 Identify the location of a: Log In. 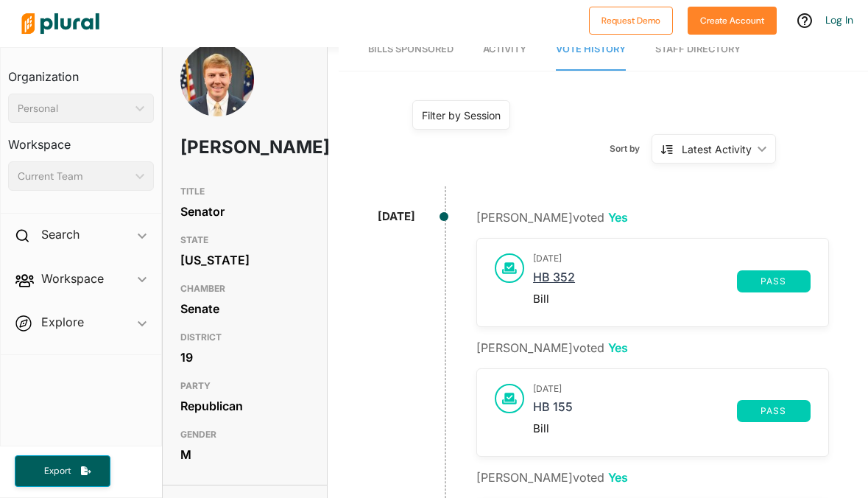
(839, 20).